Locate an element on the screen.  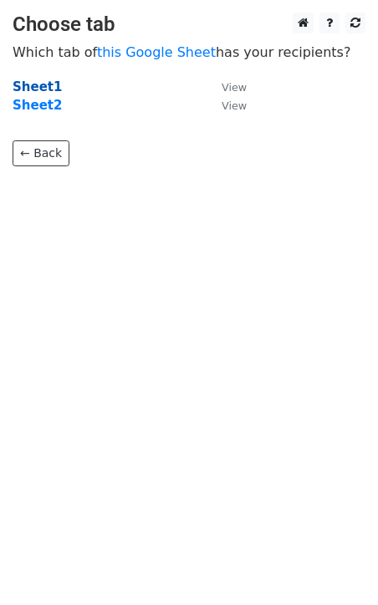
a: this Google Sheet is located at coordinates (156, 52).